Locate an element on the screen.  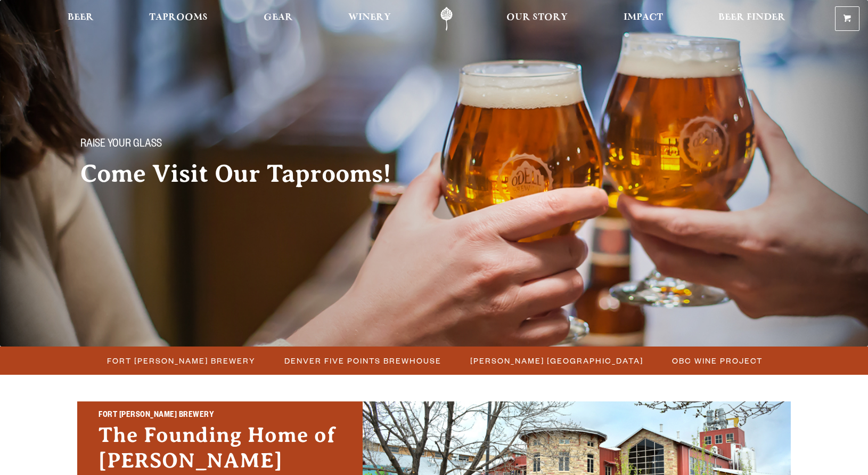
a: Odell Home is located at coordinates (447, 19).